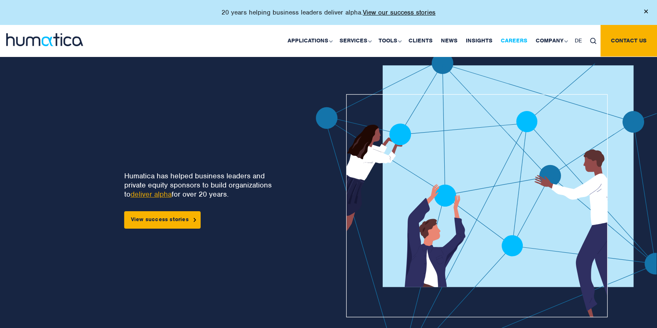 Image resolution: width=657 pixels, height=328 pixels. I want to click on a: Applications, so click(309, 41).